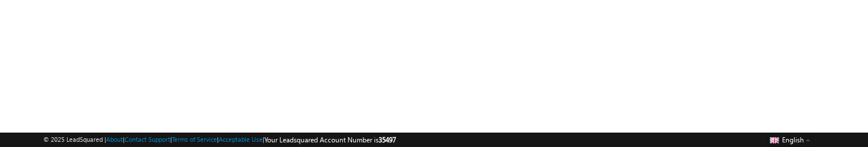 Image resolution: width=868 pixels, height=147 pixels. I want to click on span: © 2025 LeadSquared | | | | |, so click(219, 139).